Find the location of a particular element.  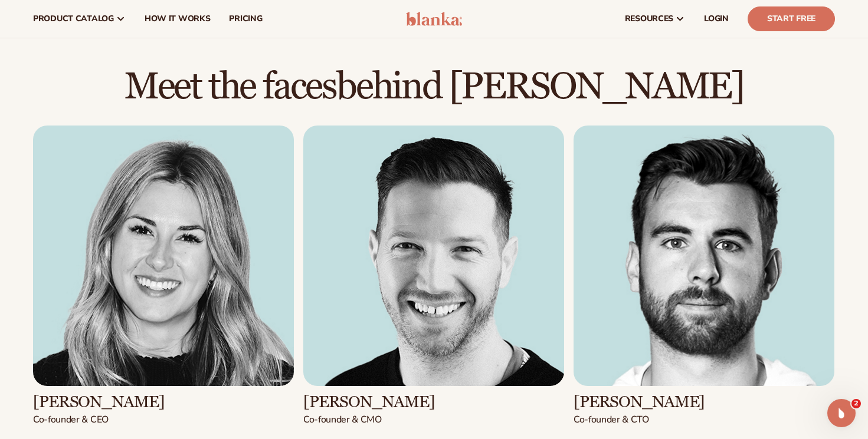

img: Shopify Image 4 is located at coordinates (704, 256).